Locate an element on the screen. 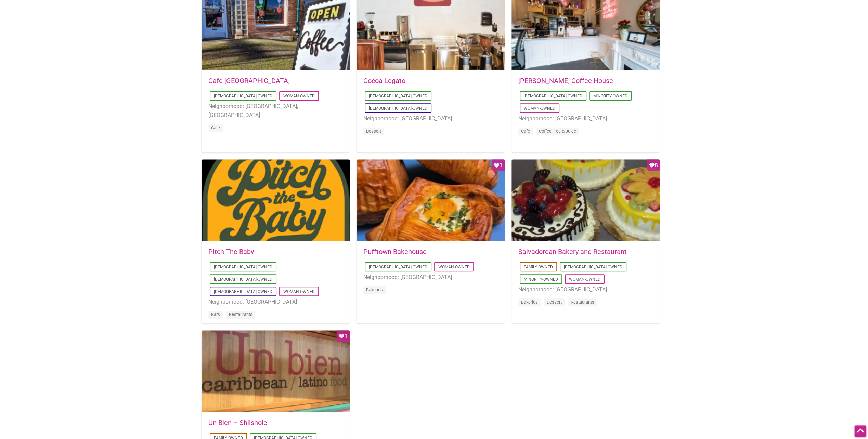 The image size is (868, 439). a: Salvadorean Bakery and Restaurant is located at coordinates (572, 252).